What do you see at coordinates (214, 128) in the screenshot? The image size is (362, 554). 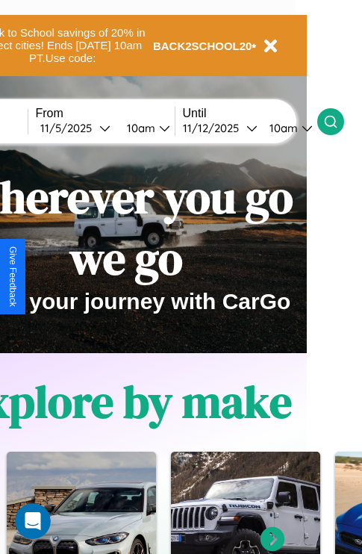 I see `div: 11 / 12 / 2025` at bounding box center [214, 128].